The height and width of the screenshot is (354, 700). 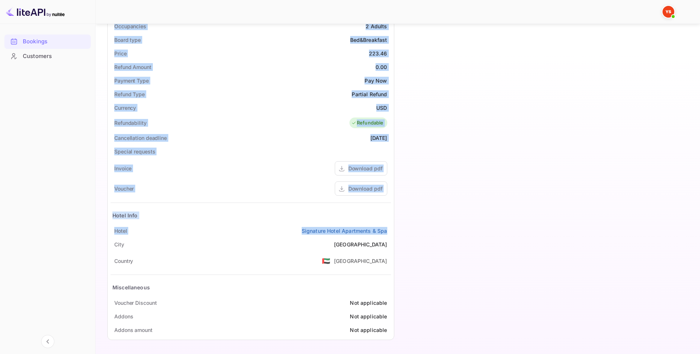 What do you see at coordinates (129, 94) in the screenshot?
I see `div: Refund Type` at bounding box center [129, 94].